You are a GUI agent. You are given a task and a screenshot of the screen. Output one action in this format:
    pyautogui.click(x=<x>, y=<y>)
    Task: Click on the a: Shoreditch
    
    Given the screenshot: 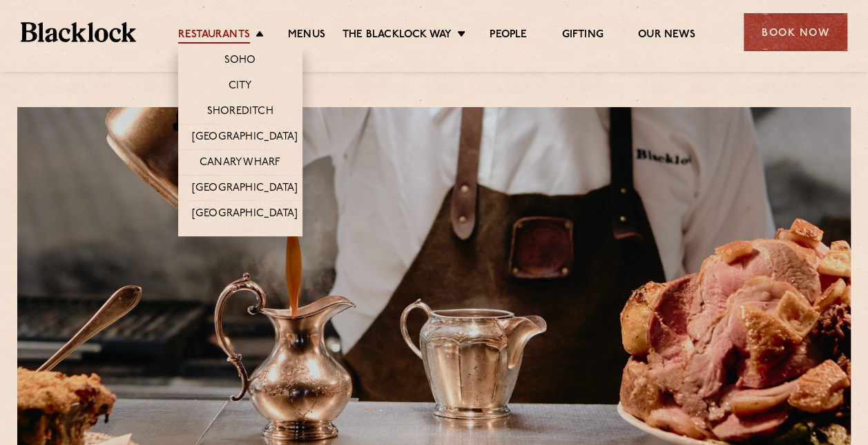 What is the action you would take?
    pyautogui.click(x=240, y=113)
    